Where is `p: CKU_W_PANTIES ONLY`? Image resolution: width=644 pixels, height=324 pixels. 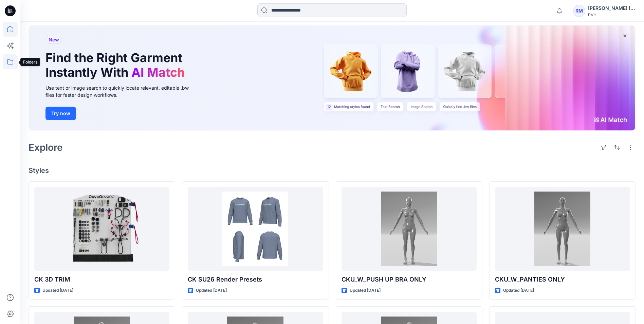
p: CKU_W_PANTIES ONLY is located at coordinates (562, 280).